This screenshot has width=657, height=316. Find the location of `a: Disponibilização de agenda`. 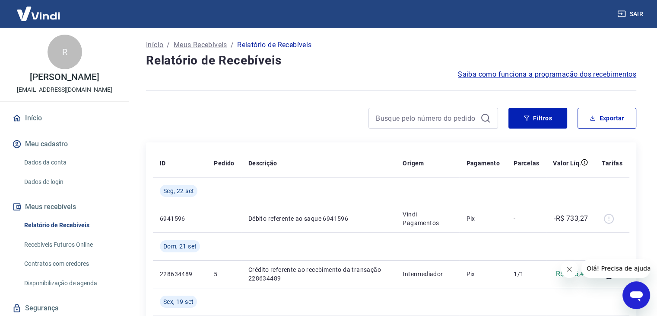

a: Disponibilização de agenda is located at coordinates (70, 283).